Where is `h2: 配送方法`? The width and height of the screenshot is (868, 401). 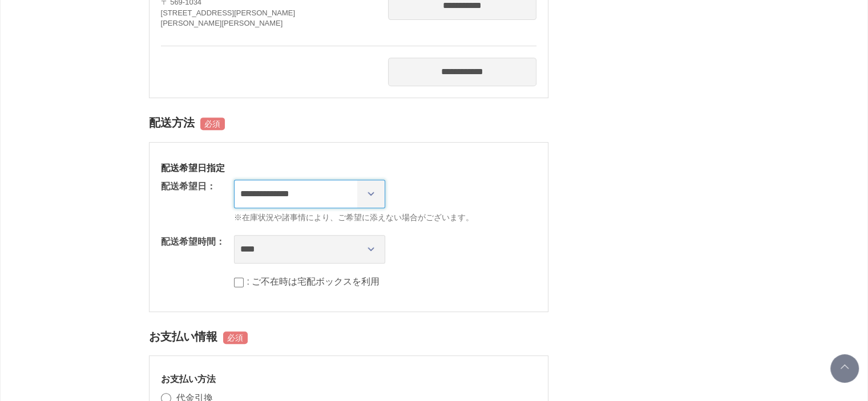
h2: 配送方法 is located at coordinates (349, 123).